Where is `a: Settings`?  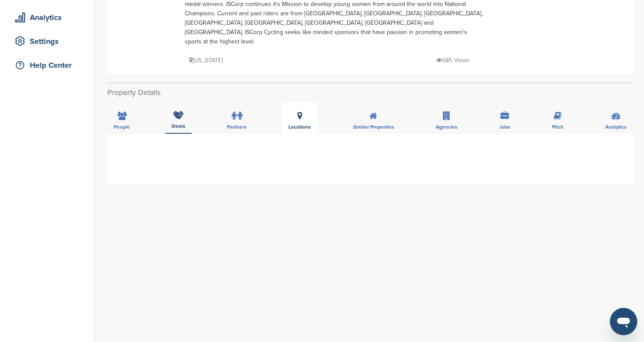
a: Settings is located at coordinates (47, 41).